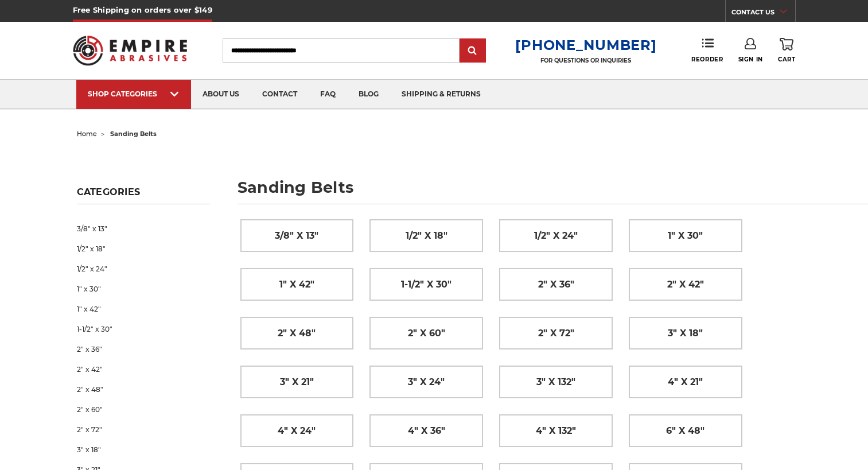 The height and width of the screenshot is (470, 868). Describe the element at coordinates (279, 94) in the screenshot. I see `a: contact` at that location.